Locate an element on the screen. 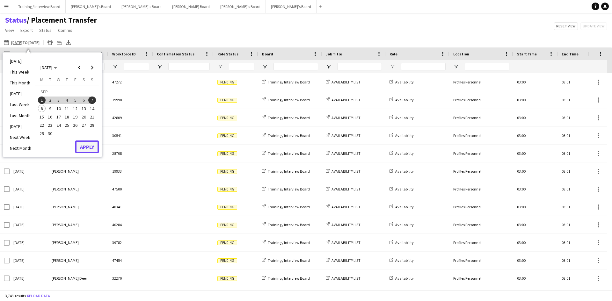  button: 21-09-2025 is located at coordinates (92, 117).